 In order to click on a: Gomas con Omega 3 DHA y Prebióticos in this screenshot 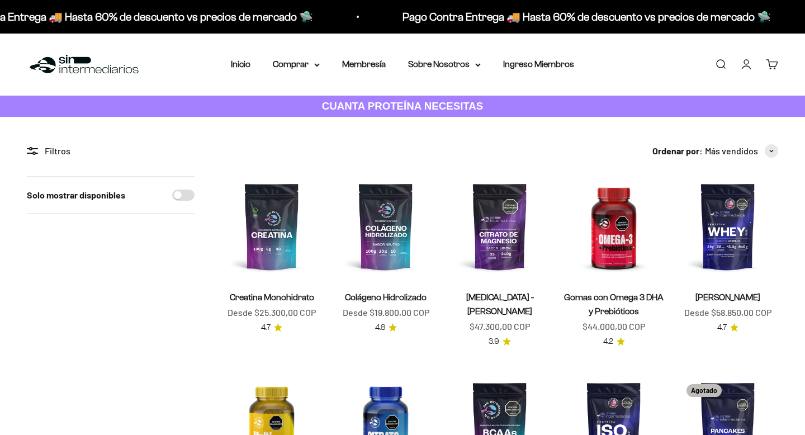, I will do `click(614, 304)`.